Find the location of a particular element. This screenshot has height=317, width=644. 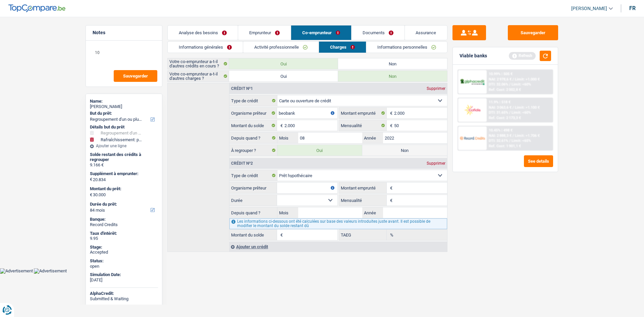

div: Les informations ci-dessous ont été calculées sur base des valeurs introduites juste avant. Il es... is located at coordinates (338, 224).